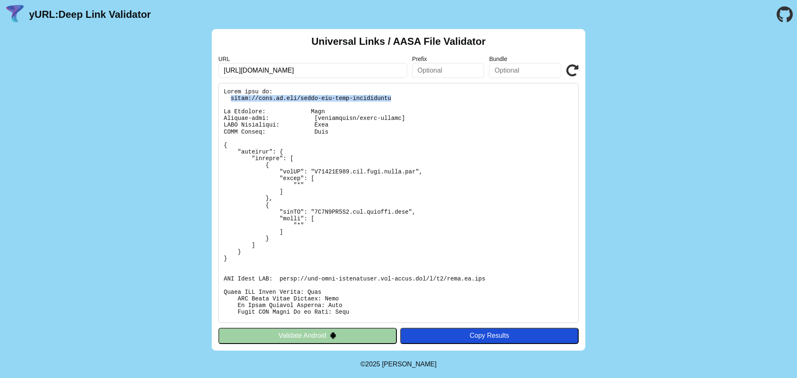  What do you see at coordinates (399, 203) in the screenshot?
I see `pre: Lorem ipsu do: sitam://cons.ad.eli/seddo-eiu-temp-incididuntu La Etdolore: Magn Aliquae-admi: [ve...` at bounding box center [399, 203].